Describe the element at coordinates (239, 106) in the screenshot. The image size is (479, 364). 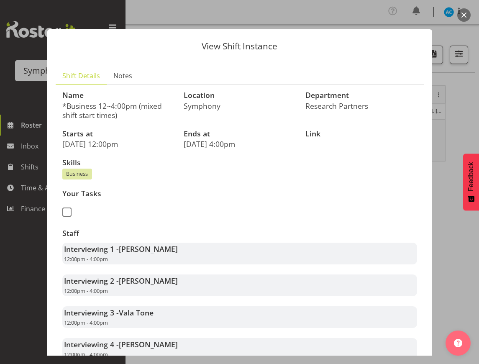
I see `p: Symphony` at that location.